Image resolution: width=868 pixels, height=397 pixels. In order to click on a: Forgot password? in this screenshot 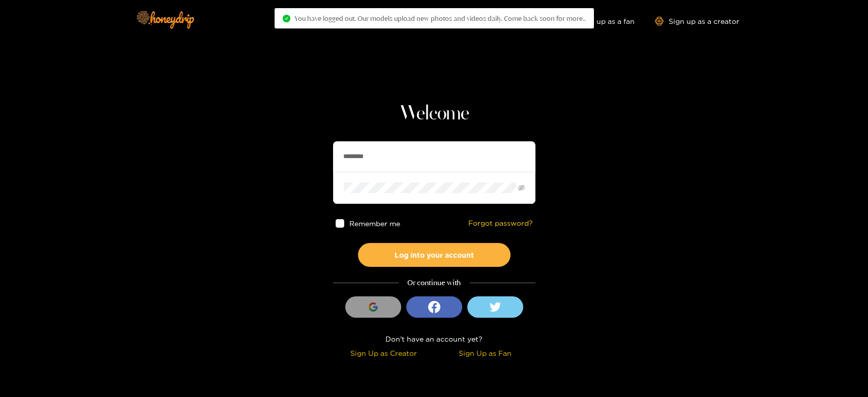, I will do `click(501, 223)`.